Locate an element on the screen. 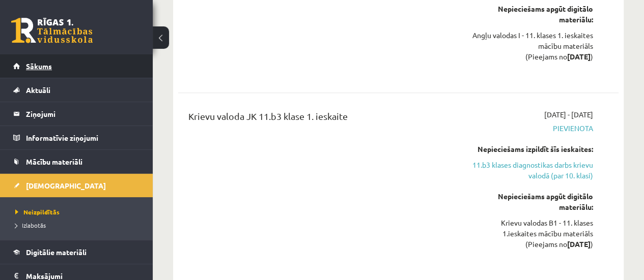  span: Izlabotās is located at coordinates (30, 225).